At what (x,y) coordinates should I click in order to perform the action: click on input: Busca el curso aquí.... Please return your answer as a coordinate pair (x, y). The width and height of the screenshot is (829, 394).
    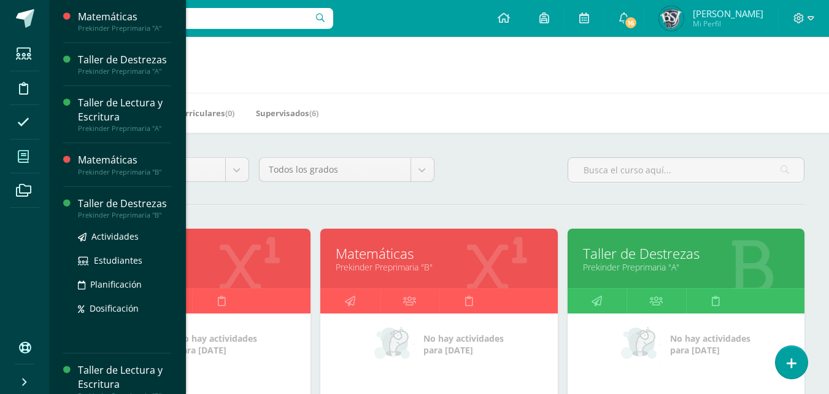
    Looking at the image, I should click on (686, 169).